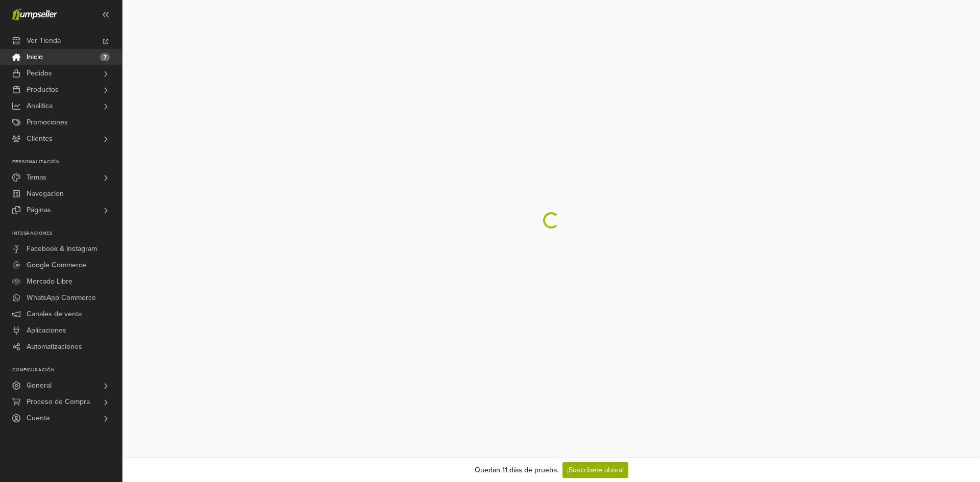  Describe the element at coordinates (39, 385) in the screenshot. I see `span: General` at that location.